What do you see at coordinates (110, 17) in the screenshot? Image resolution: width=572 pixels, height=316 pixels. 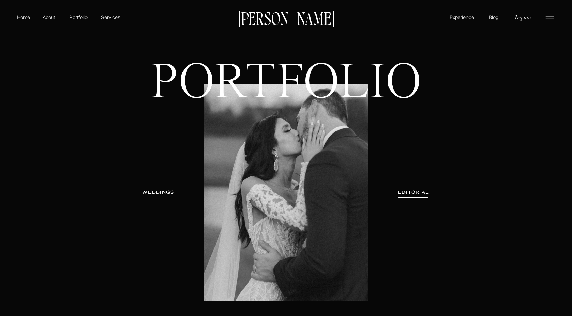 I see `a: Services` at bounding box center [110, 17].